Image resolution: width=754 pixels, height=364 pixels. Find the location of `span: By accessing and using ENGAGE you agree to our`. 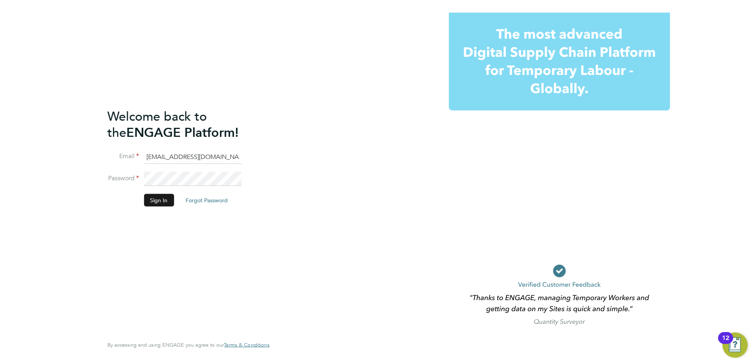

span: By accessing and using ENGAGE you agree to our is located at coordinates (188, 345).